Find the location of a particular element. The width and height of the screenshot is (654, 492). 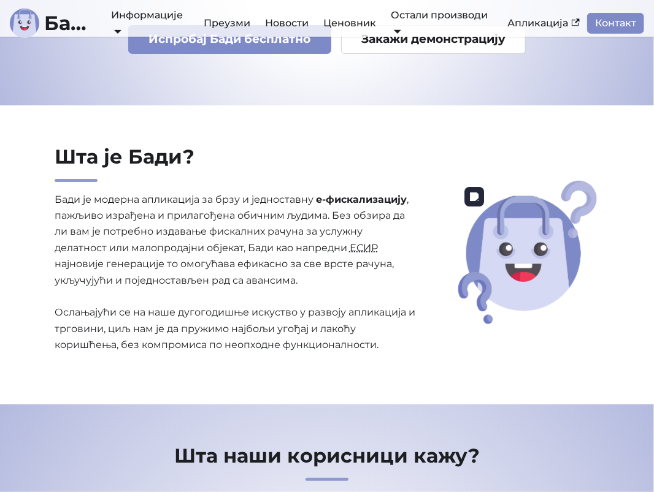

a: Преузми is located at coordinates (227, 23).